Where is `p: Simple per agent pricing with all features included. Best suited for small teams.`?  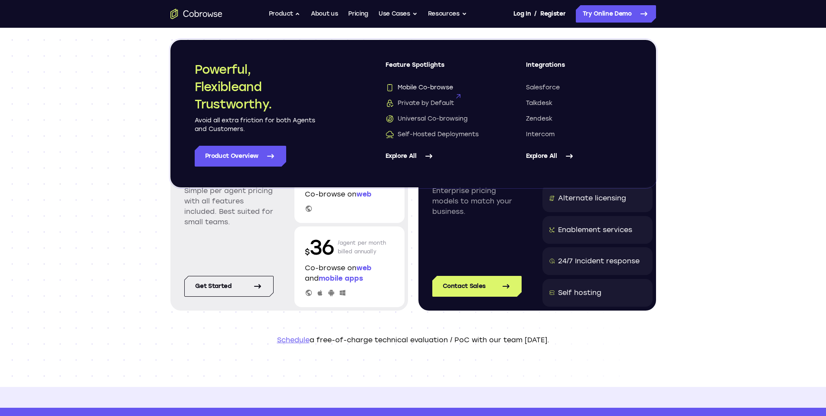
p: Simple per agent pricing with all features included. Best suited for small teams. is located at coordinates (229, 206).